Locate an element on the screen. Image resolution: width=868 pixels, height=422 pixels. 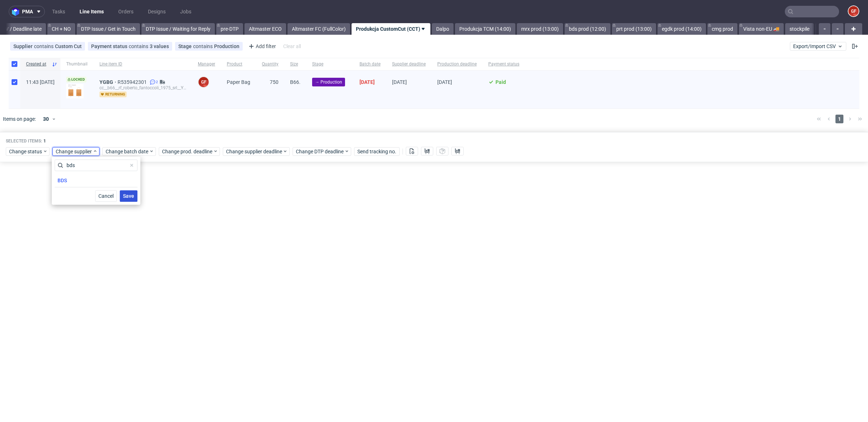
span: Line item ID is located at coordinates (143, 64).